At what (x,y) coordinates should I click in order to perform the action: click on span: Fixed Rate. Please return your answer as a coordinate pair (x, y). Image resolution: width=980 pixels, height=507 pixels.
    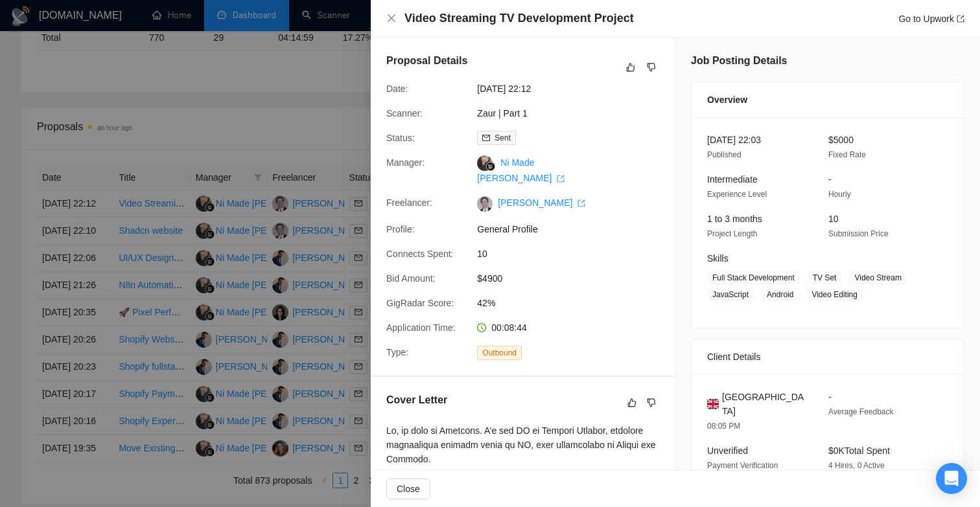
    Looking at the image, I should click on (847, 155).